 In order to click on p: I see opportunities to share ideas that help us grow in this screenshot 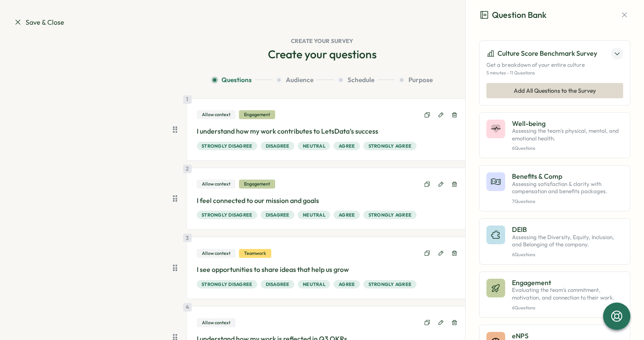, I will do `click(329, 270)`.